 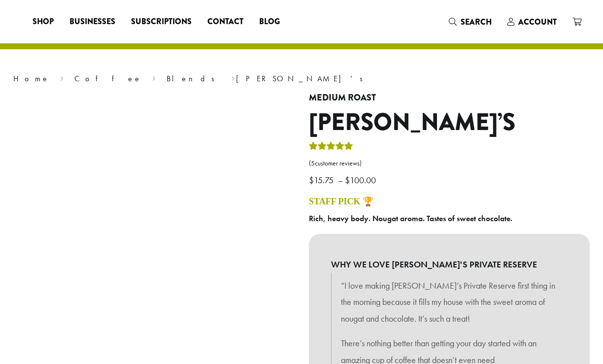 What do you see at coordinates (92, 21) in the screenshot?
I see `span: Businesses` at bounding box center [92, 21].